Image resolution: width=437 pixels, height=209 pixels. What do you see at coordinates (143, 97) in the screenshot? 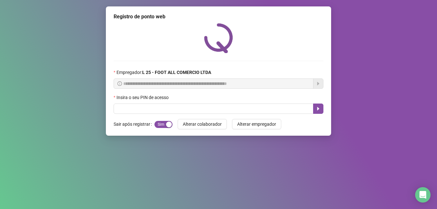
I see `label: Insira o seu PIN de acesso` at bounding box center [143, 97].